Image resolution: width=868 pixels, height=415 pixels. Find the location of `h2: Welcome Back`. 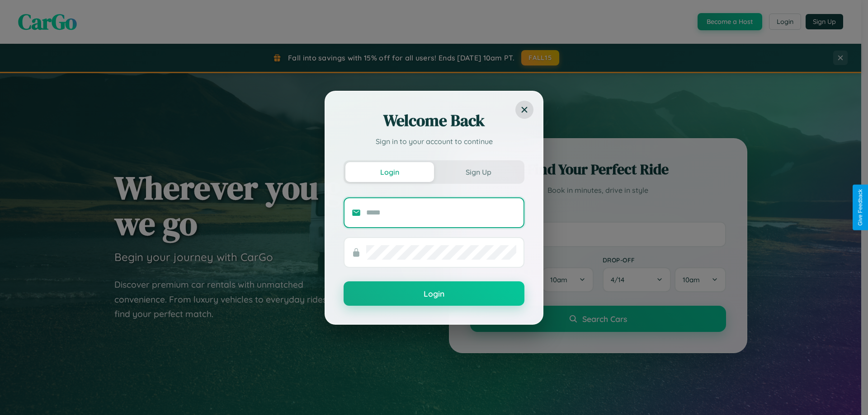

h2: Welcome Back is located at coordinates (434, 120).